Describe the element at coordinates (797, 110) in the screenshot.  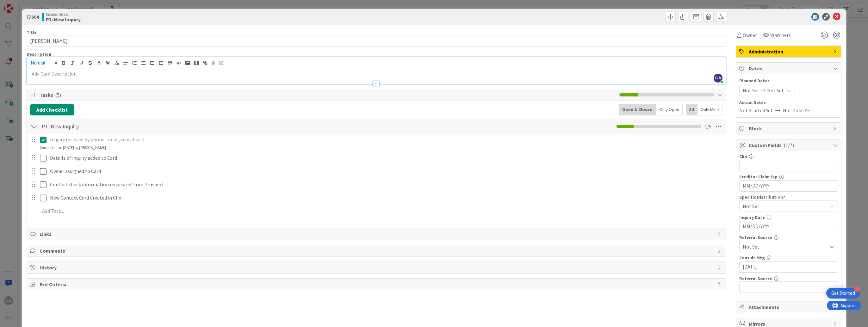
I see `span: Not Done Yet` at that location.